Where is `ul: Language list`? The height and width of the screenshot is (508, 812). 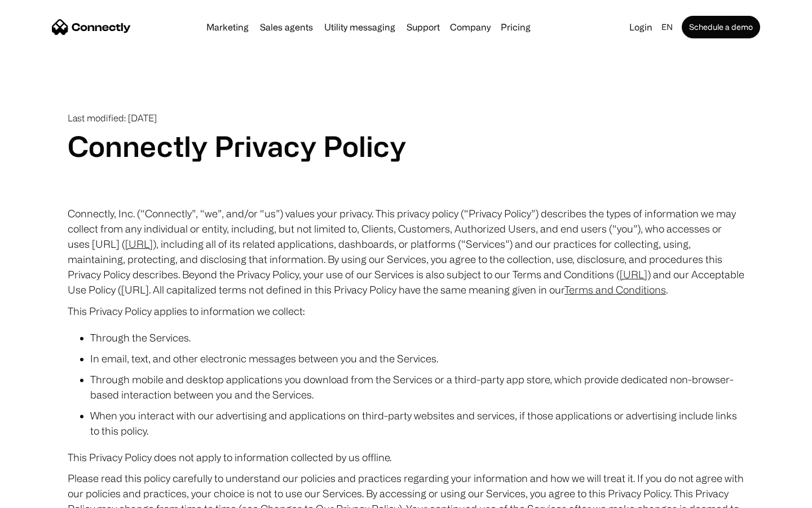 ul: Language list is located at coordinates (45, 496).